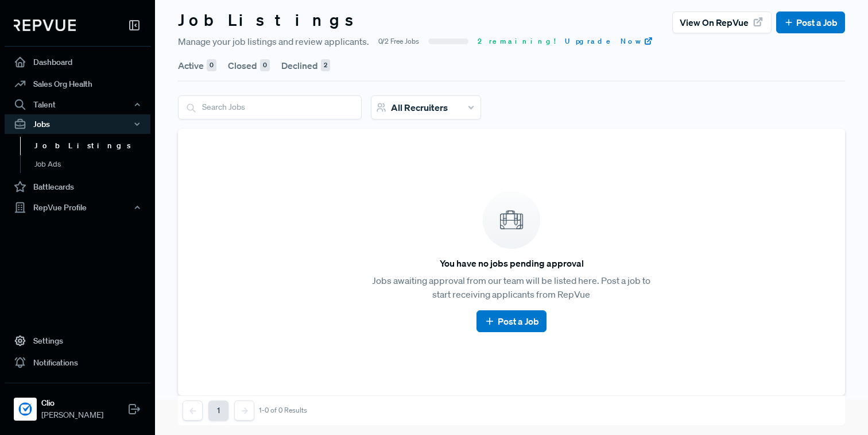  Describe the element at coordinates (273, 41) in the screenshot. I see `span: Manage your job listings and review applicants.` at that location.